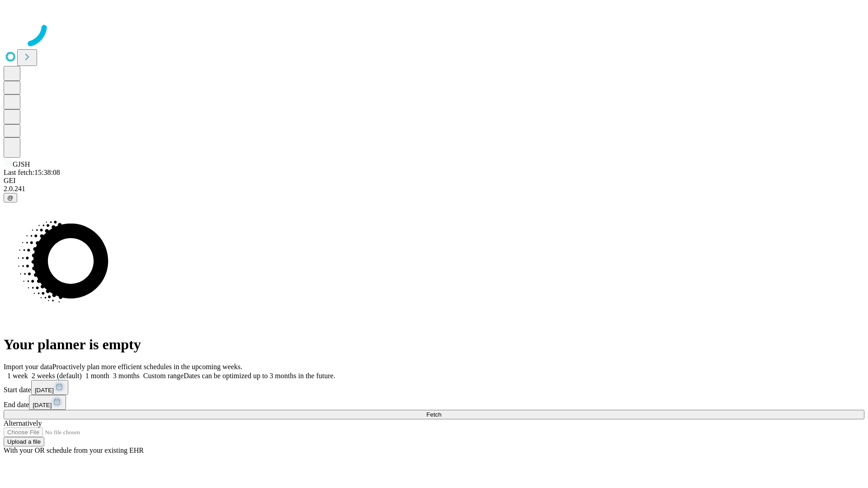 The image size is (868, 488). I want to click on button: Fetch, so click(434, 414).